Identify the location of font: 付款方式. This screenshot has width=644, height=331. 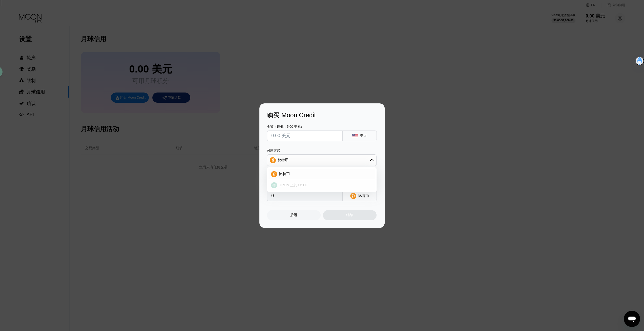
(273, 150).